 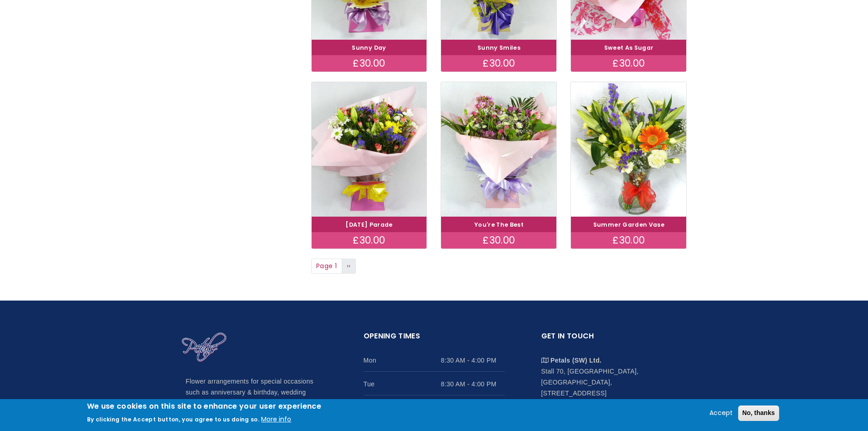 What do you see at coordinates (499, 149) in the screenshot?
I see `img: You're The Best` at bounding box center [499, 149].